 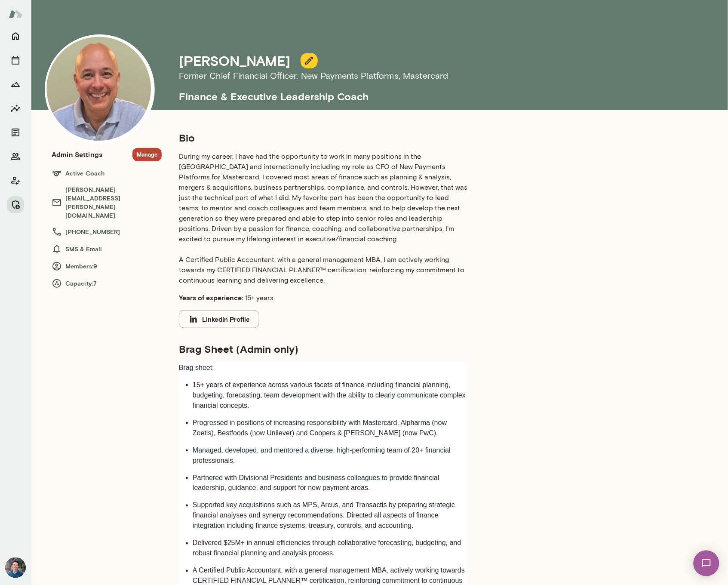 What do you see at coordinates (107, 283) in the screenshot?
I see `h6: Capacity: 7` at bounding box center [107, 283].